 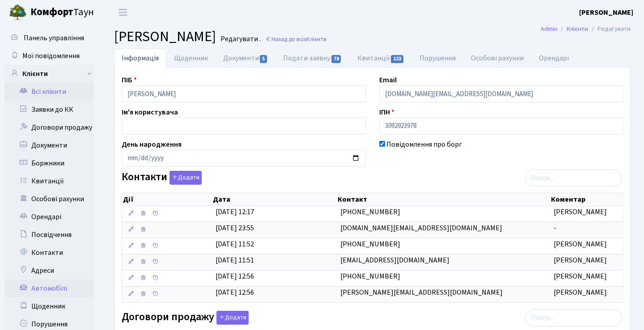 What do you see at coordinates (49, 163) in the screenshot?
I see `a: Боржники` at bounding box center [49, 163].